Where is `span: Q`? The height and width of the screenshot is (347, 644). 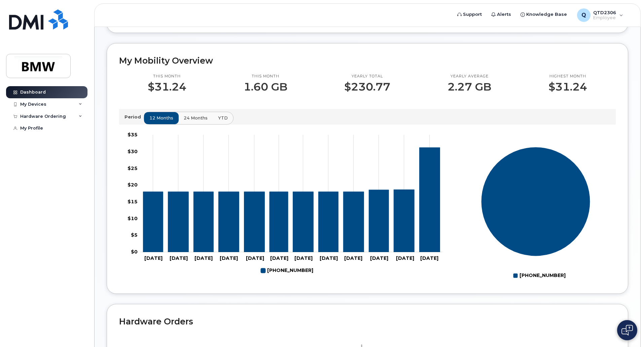 span: Q is located at coordinates (584, 15).